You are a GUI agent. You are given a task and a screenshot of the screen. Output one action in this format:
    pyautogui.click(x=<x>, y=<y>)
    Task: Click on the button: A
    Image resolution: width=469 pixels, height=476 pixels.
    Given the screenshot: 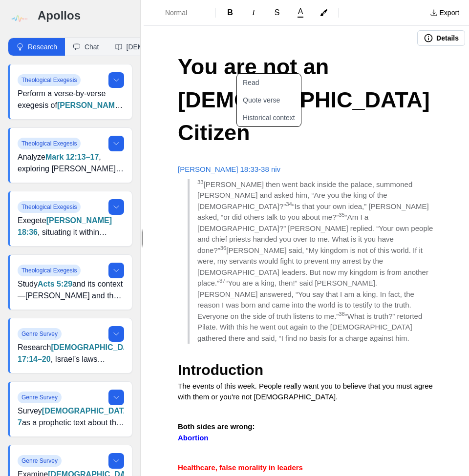 What is the action you would take?
    pyautogui.click(x=300, y=13)
    